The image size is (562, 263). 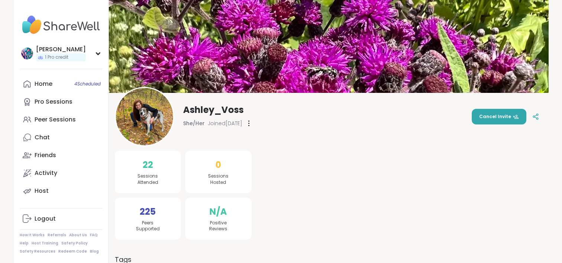 What do you see at coordinates (61, 137) in the screenshot?
I see `a: Chat` at bounding box center [61, 137].